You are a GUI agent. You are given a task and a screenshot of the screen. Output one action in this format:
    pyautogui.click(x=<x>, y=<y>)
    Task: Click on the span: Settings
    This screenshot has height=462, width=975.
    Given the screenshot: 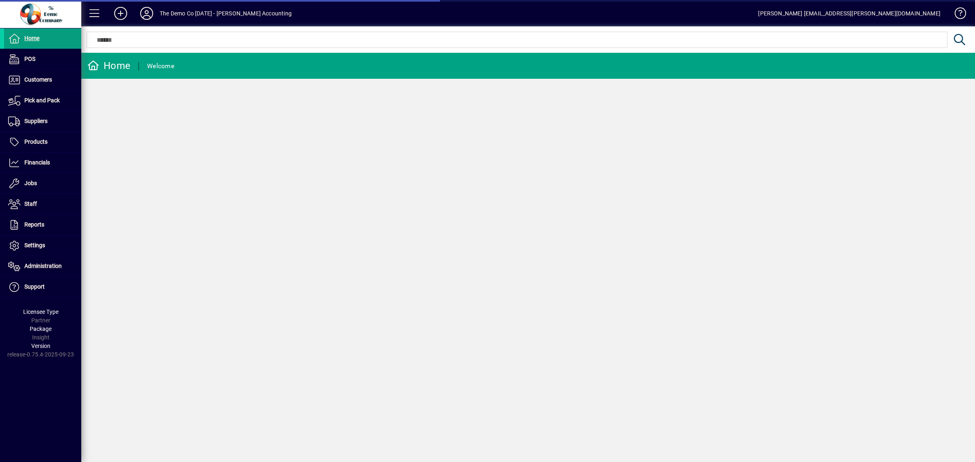 What is the action you would take?
    pyautogui.click(x=35, y=245)
    